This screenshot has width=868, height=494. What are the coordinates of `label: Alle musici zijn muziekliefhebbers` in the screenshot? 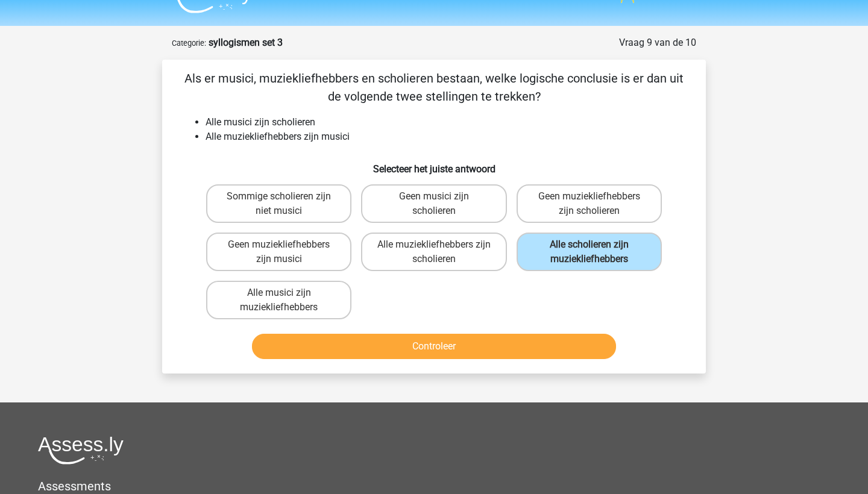 It's located at (279, 300).